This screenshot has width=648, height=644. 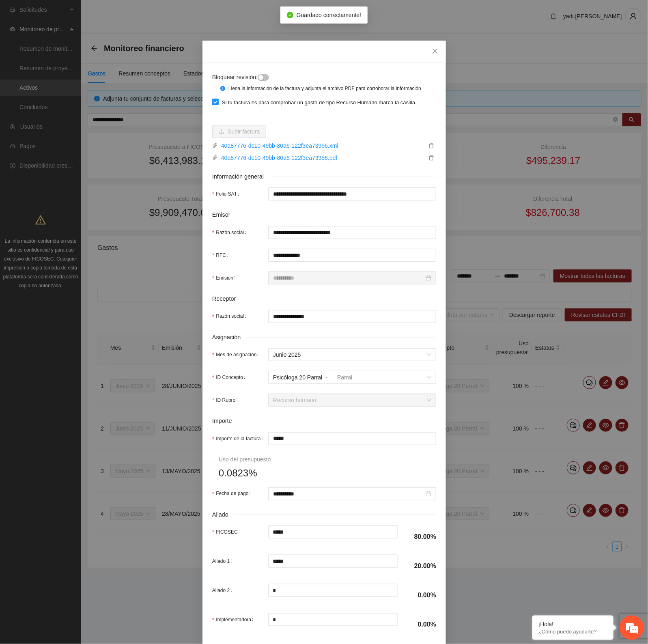 What do you see at coordinates (333, 619) in the screenshot?
I see `input: Implementadora:` at bounding box center [333, 619].